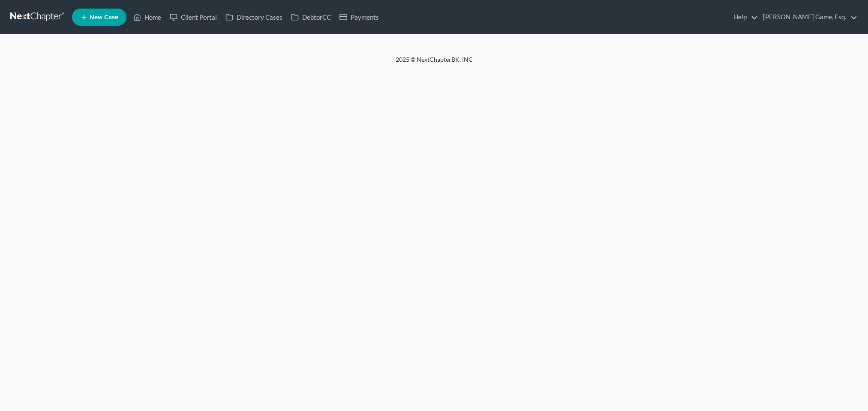 The image size is (868, 411). I want to click on a: Payments, so click(359, 17).